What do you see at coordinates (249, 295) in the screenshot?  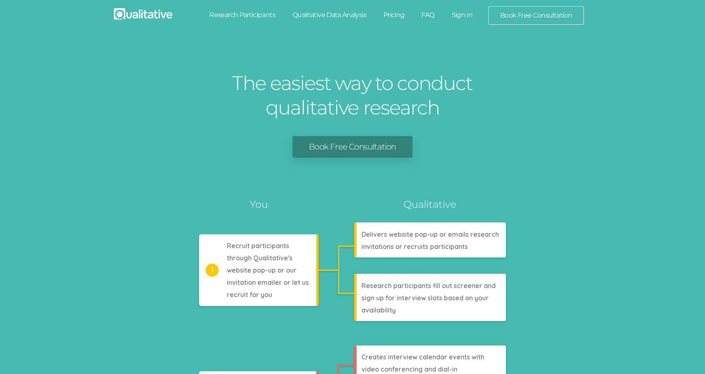 I see `tspan: recruit for you` at bounding box center [249, 295].